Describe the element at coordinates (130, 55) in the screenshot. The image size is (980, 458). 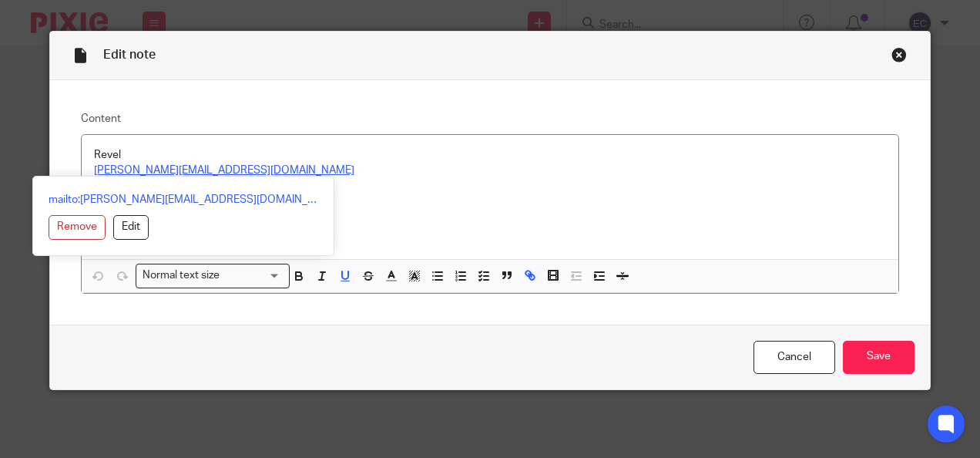
I see `span: Edit note` at that location.